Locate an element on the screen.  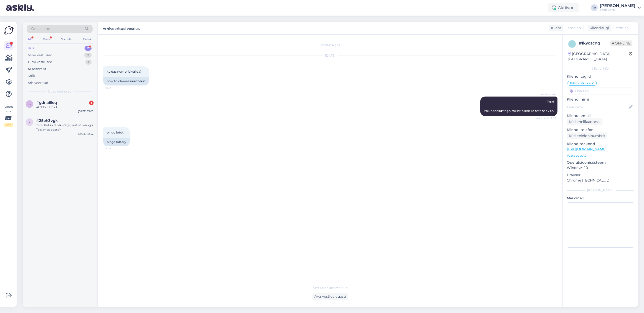
div: AI Assistent is located at coordinates (37, 69).